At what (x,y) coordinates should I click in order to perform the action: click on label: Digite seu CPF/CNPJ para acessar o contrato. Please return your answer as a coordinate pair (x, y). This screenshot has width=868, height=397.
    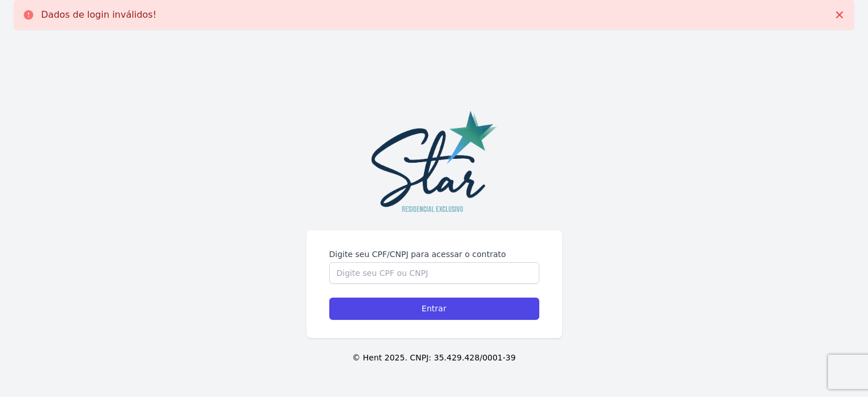
    Looking at the image, I should click on (434, 254).